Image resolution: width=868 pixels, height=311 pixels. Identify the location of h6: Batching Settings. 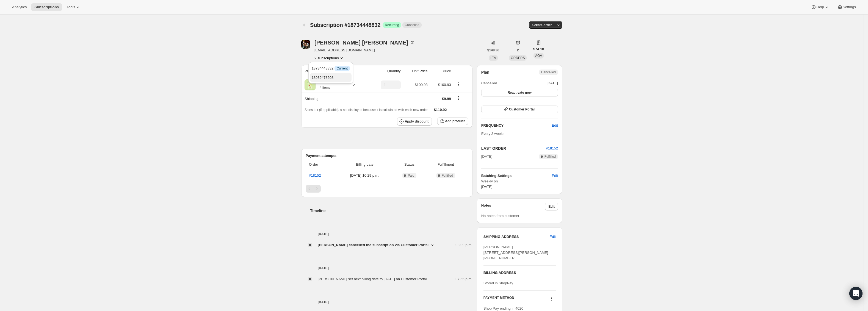
(516, 176).